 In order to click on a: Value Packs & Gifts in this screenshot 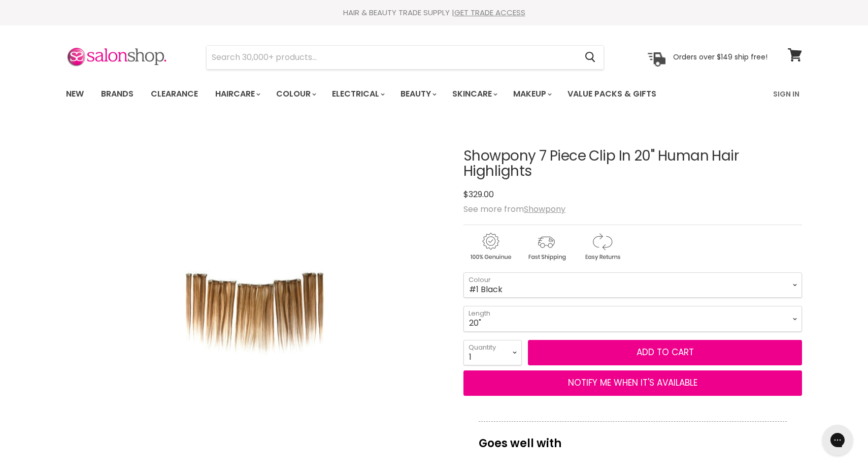, I will do `click(612, 94)`.